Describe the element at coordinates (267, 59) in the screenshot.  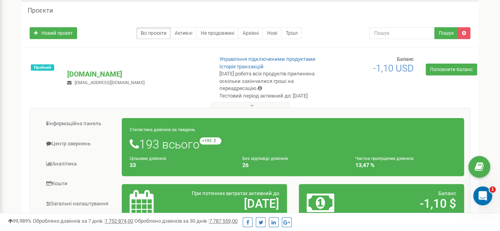
I see `a: Управління підключеними продуктами` at that location.